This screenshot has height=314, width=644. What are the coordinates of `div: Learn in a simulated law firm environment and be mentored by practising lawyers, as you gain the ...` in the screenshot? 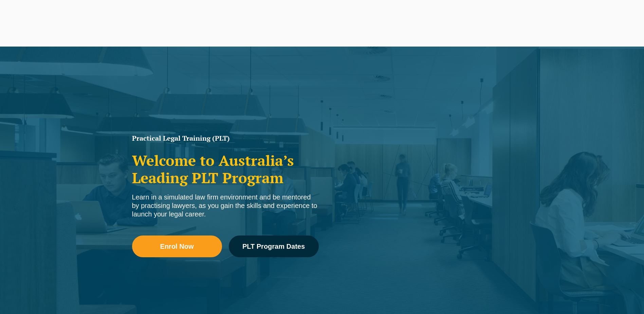 It's located at (226, 206).